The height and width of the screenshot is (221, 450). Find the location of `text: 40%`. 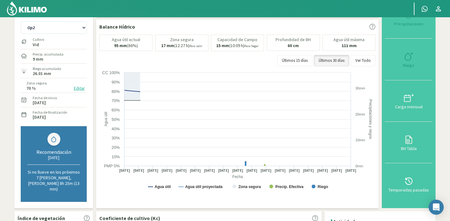

text: 40% is located at coordinates (116, 129).